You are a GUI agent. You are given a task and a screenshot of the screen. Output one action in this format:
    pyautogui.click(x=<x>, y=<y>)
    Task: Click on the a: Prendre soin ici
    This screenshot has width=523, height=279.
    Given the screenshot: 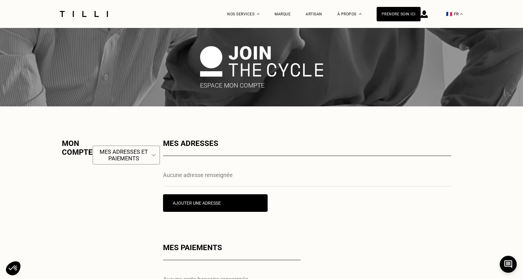 What is the action you would take?
    pyautogui.click(x=398, y=14)
    